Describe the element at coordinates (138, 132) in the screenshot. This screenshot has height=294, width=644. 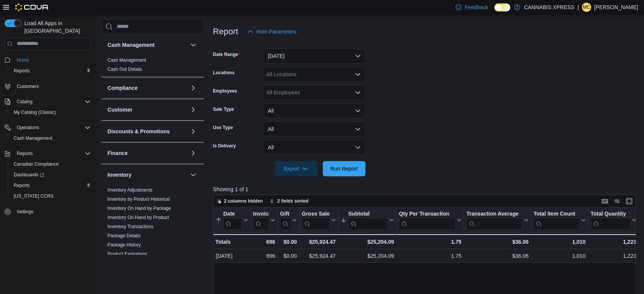
I see `h3: Discounts & Promotions` at that location.